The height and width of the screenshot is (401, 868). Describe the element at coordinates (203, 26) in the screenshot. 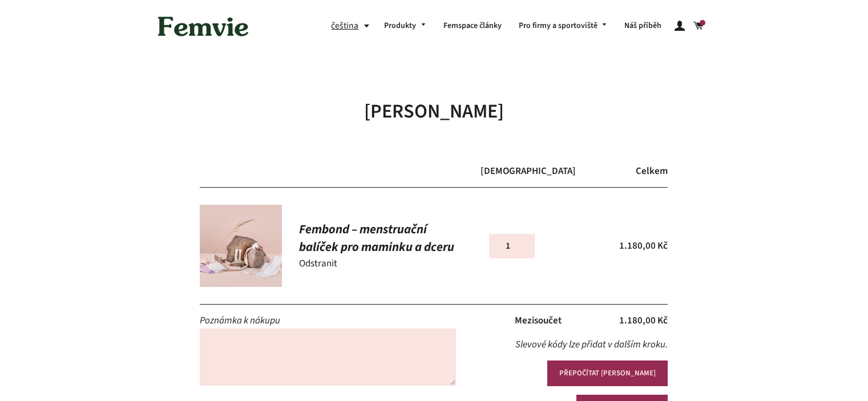

I see `img: Femvie` at that location.